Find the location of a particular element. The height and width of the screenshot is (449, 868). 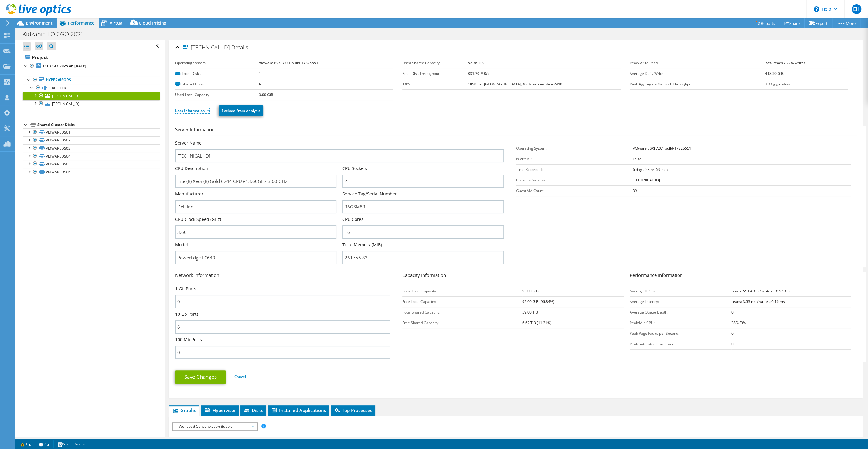

b: 1 is located at coordinates (260, 73).